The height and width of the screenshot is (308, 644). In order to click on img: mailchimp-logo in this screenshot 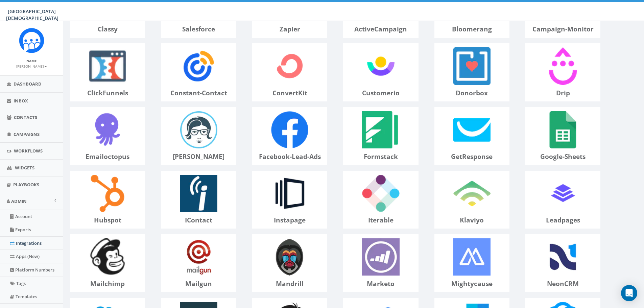, I will do `click(107, 257)`.